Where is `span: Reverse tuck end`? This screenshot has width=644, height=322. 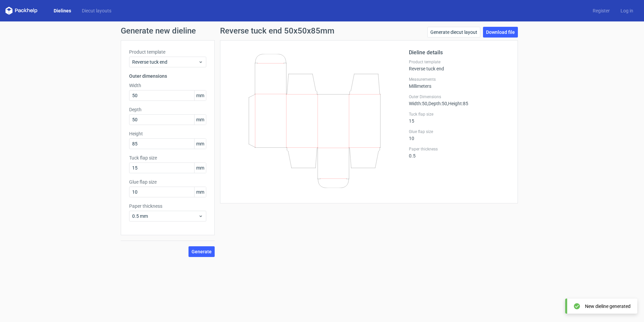
span: Reverse tuck end is located at coordinates (165, 62).